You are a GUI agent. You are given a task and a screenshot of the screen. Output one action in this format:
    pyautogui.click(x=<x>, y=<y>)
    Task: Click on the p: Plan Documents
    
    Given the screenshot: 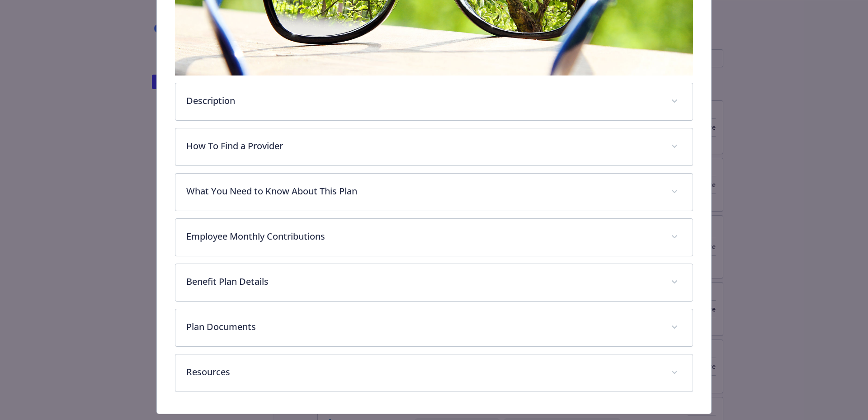 What is the action you would take?
    pyautogui.click(x=423, y=327)
    